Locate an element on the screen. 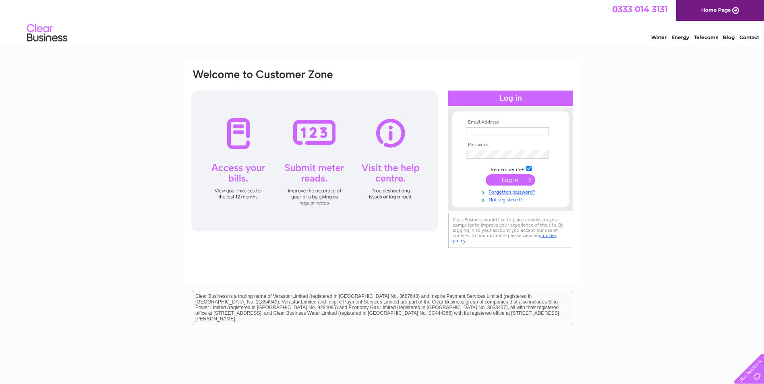 This screenshot has width=764, height=384. a: Blog is located at coordinates (729, 37).